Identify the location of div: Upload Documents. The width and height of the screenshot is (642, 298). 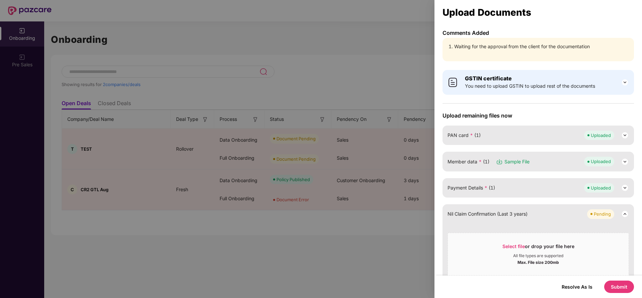
(538, 12).